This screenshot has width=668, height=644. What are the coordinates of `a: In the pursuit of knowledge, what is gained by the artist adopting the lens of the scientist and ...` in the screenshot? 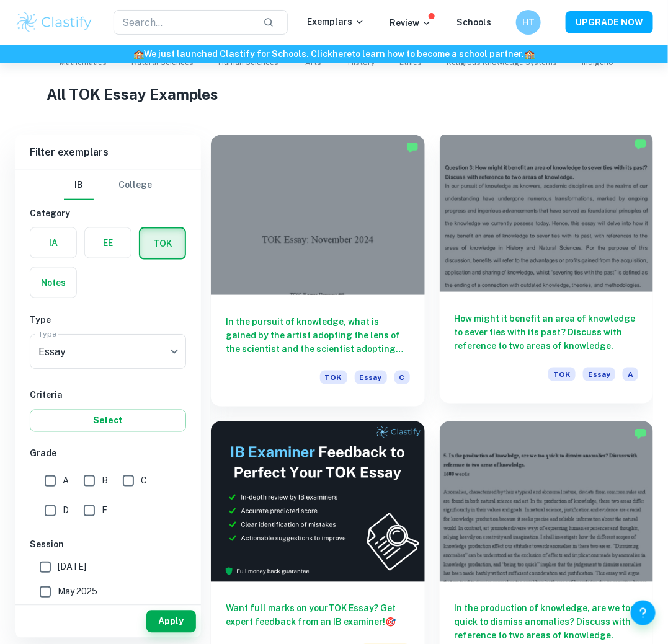 It's located at (317, 271).